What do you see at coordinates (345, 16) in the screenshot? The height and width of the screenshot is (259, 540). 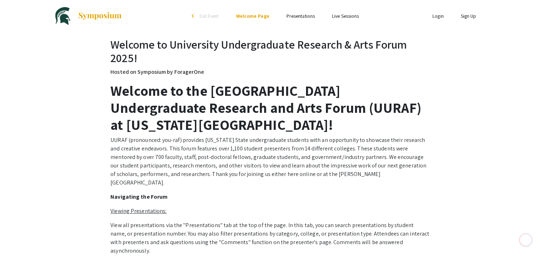 I see `a: Live Sessions` at bounding box center [345, 16].